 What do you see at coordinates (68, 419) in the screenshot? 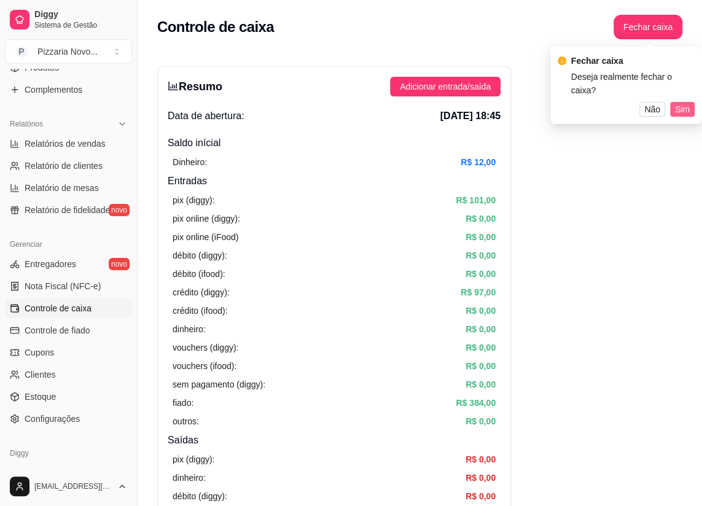
I see `a: Configurações` at bounding box center [68, 419].